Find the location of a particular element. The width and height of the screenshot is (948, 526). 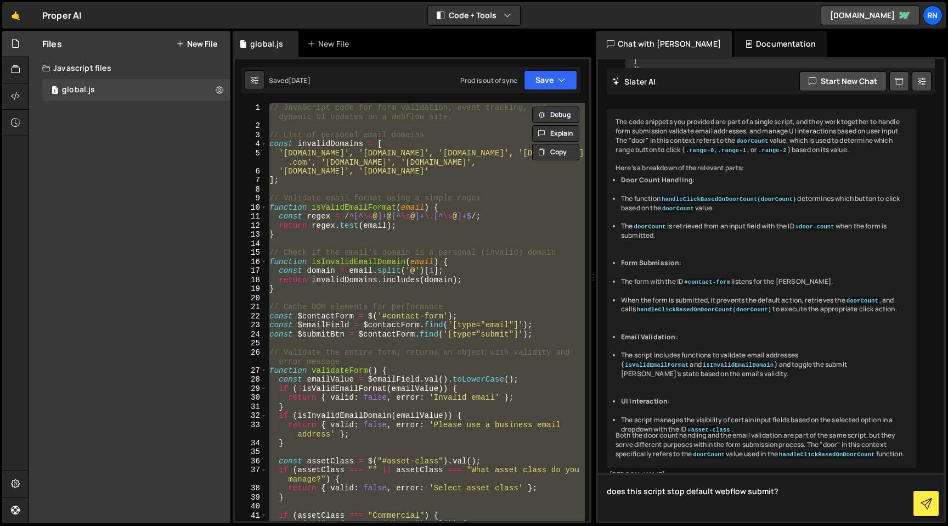

div: 23 is located at coordinates (251, 325).